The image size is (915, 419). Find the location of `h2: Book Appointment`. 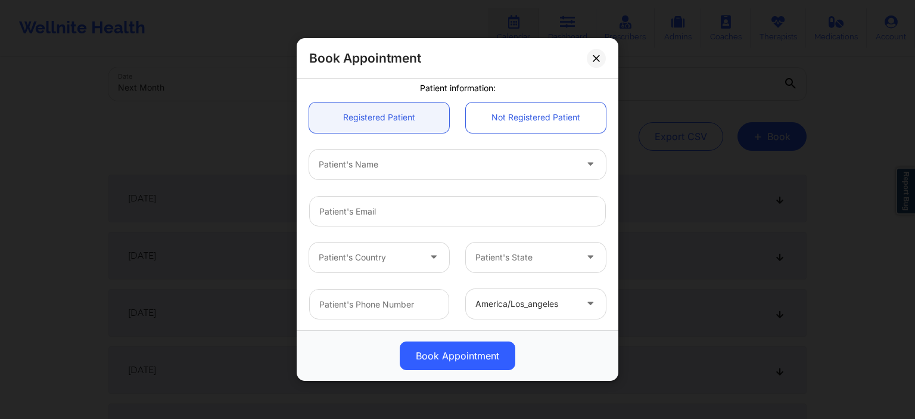

h2: Book Appointment is located at coordinates (365, 58).